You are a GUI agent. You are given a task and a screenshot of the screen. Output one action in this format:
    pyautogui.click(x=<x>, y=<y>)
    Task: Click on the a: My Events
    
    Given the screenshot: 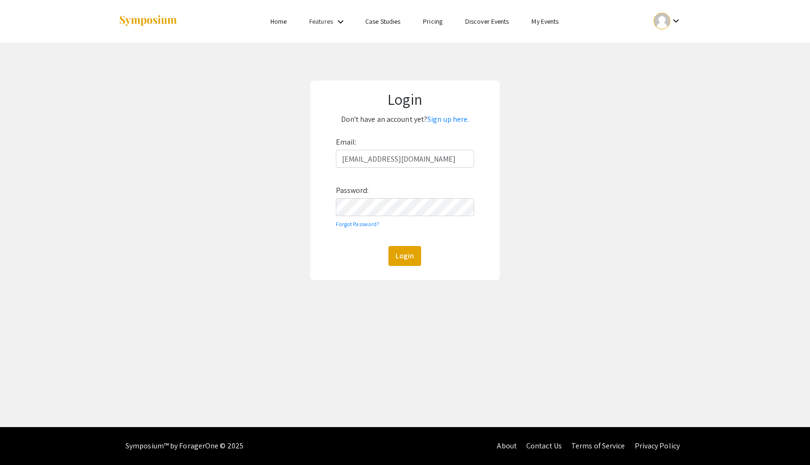 What is the action you would take?
    pyautogui.click(x=545, y=21)
    